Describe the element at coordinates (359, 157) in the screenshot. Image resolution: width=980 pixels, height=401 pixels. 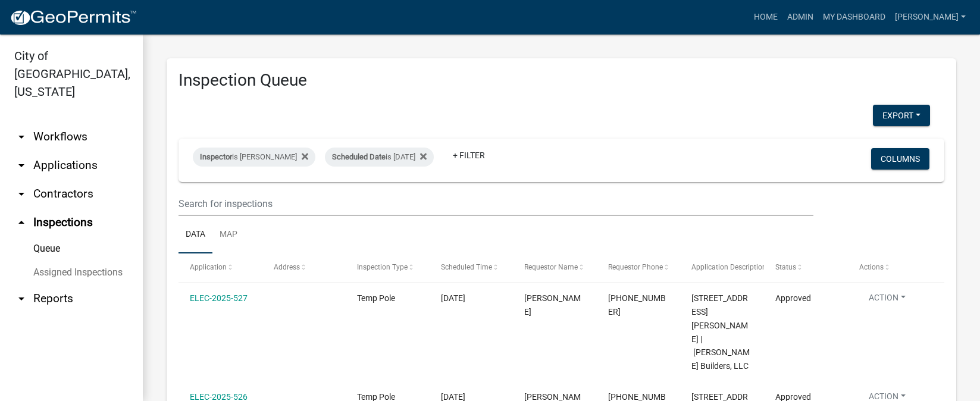
I see `span: Scheduled Date` at that location.